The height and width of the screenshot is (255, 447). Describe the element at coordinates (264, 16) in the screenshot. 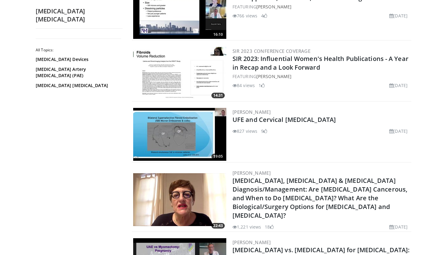

I see `li: 4` at that location.